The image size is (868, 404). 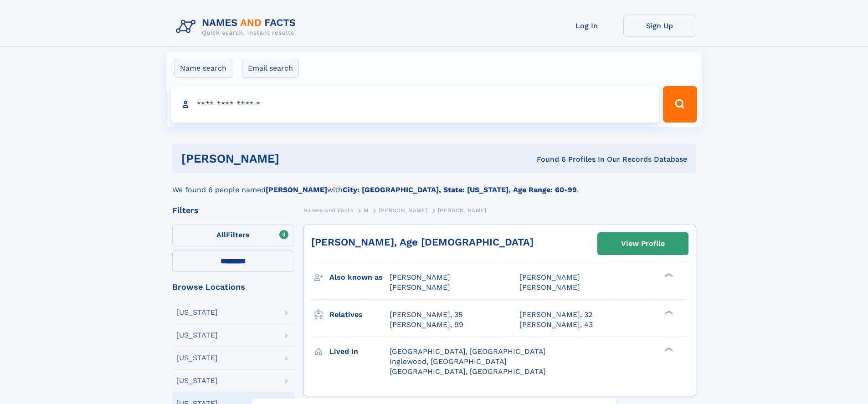 What do you see at coordinates (643, 244) in the screenshot?
I see `a: View Profile` at bounding box center [643, 244].